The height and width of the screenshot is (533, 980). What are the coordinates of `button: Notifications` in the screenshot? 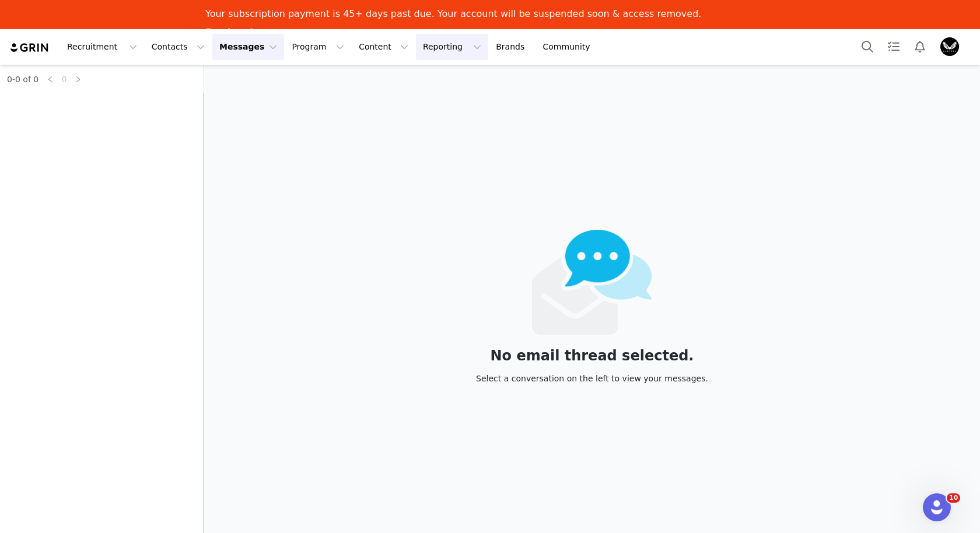 It's located at (920, 47).